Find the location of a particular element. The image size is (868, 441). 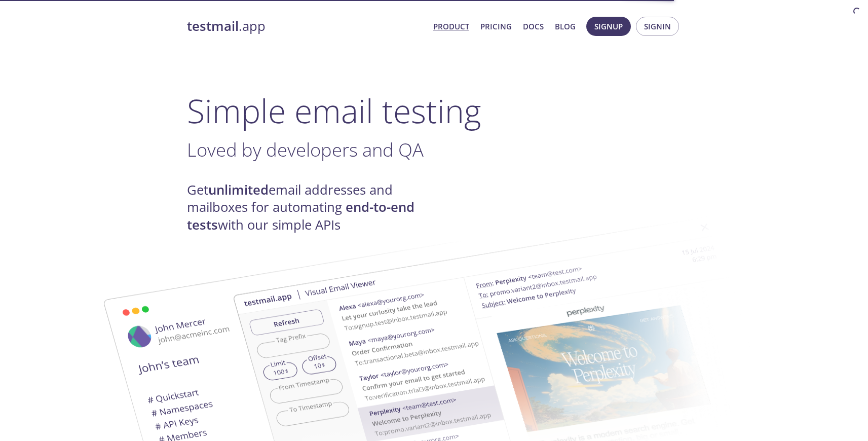

a: Product is located at coordinates (451, 27).